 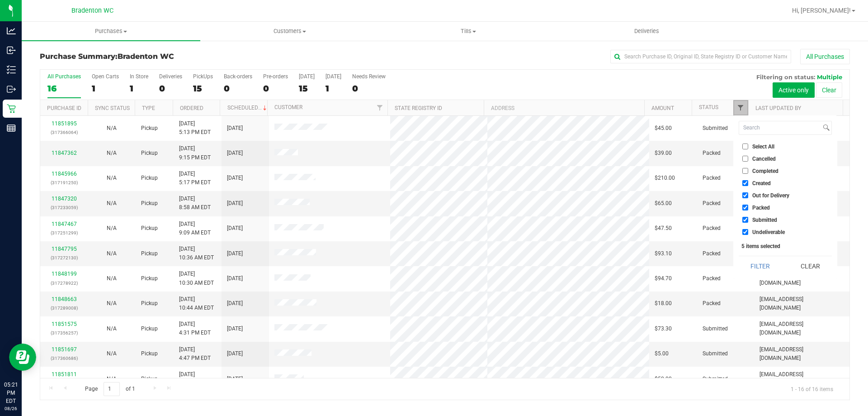 What do you see at coordinates (64, 308) in the screenshot?
I see `p: (317289008)` at bounding box center [64, 308].